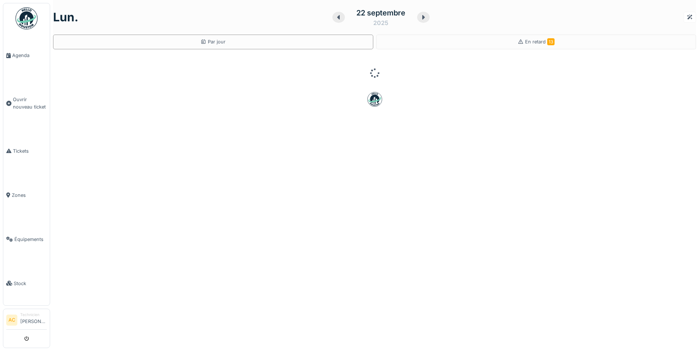 The image size is (699, 351). I want to click on span: Tickets, so click(30, 151).